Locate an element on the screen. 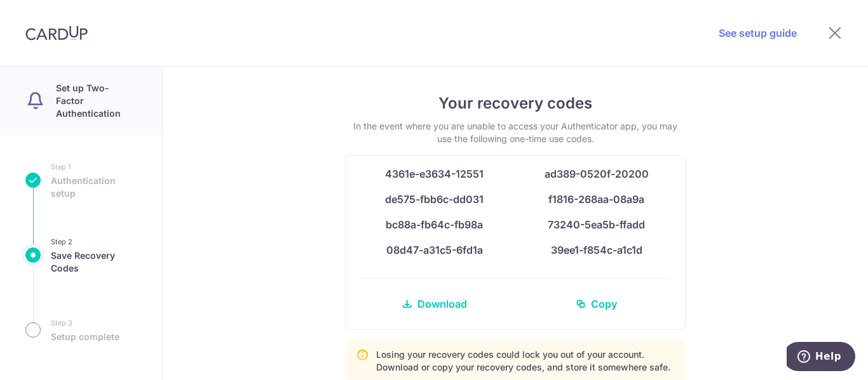 The width and height of the screenshot is (868, 380). p: Losing your recovery codes could lock you out of your account. Download or copy your recovery cod... is located at coordinates (526, 362).